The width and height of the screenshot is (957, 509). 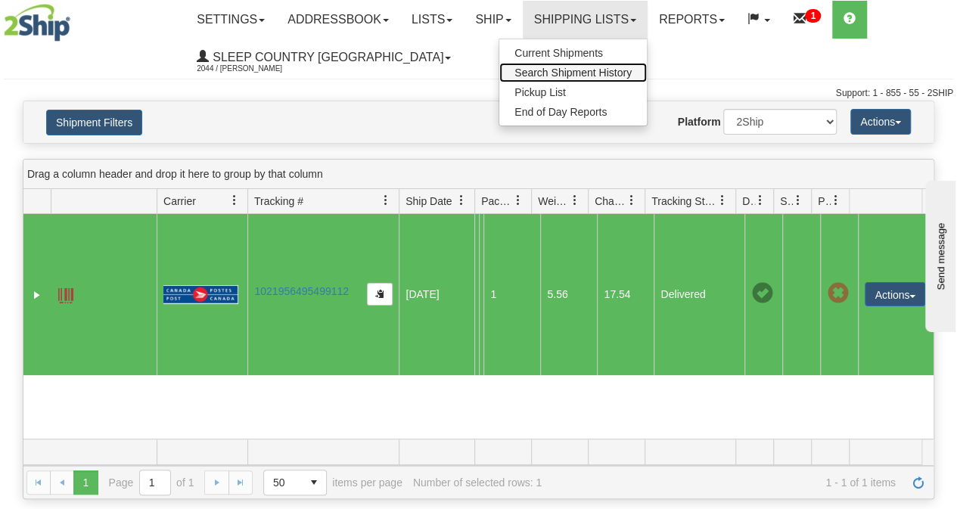 I want to click on img: logo2044.jpg, so click(x=37, y=23).